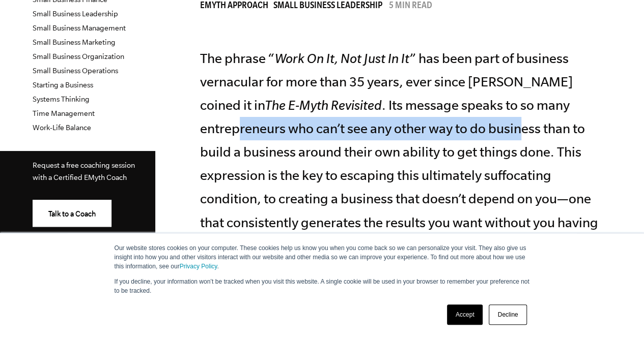 This screenshot has width=644, height=338. I want to click on a: Time Management, so click(64, 113).